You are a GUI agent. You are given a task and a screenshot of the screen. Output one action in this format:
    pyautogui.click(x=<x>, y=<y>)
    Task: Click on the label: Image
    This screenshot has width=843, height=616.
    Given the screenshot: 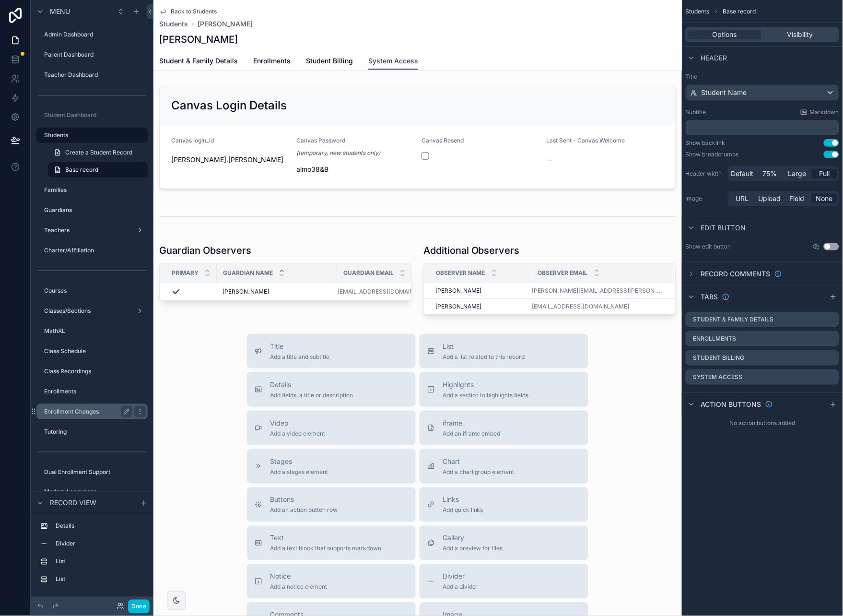 What is the action you would take?
    pyautogui.click(x=706, y=198)
    